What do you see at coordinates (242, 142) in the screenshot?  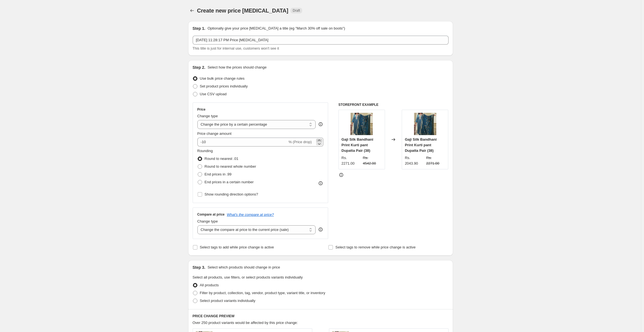 I see `input: -15` at bounding box center [242, 142].